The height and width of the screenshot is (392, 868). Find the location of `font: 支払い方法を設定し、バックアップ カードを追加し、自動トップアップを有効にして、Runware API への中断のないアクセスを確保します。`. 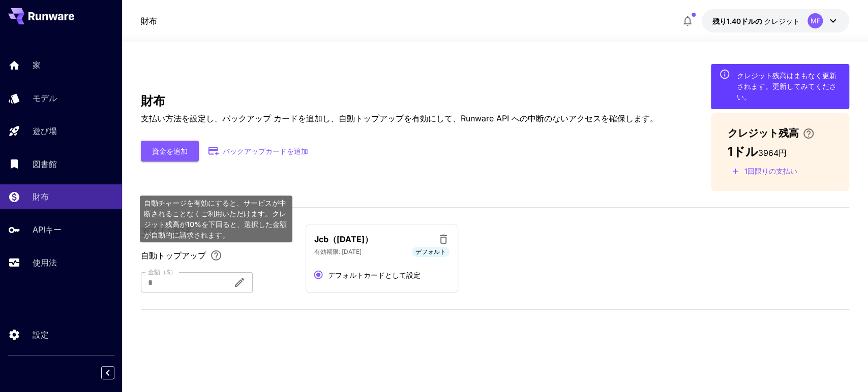

font: 支払い方法を設定し、バックアップ カードを追加し、自動トップアップを有効にして、Runware API への中断のないアクセスを確保します。 is located at coordinates (399, 118).